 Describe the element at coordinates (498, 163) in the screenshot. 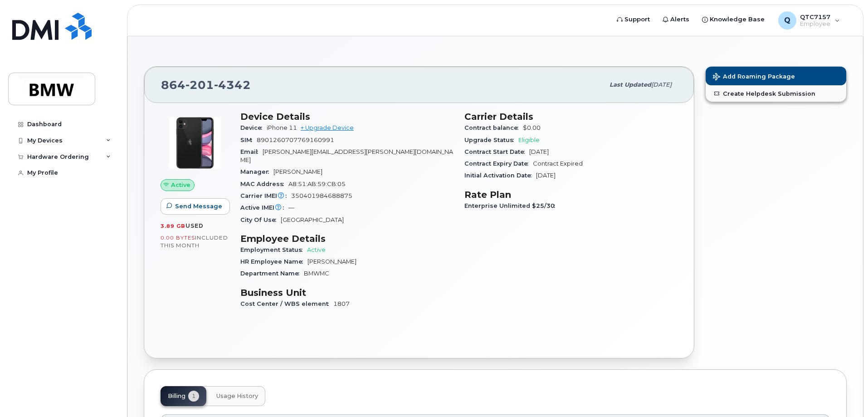

I see `span: Contract Expiry Date` at that location.